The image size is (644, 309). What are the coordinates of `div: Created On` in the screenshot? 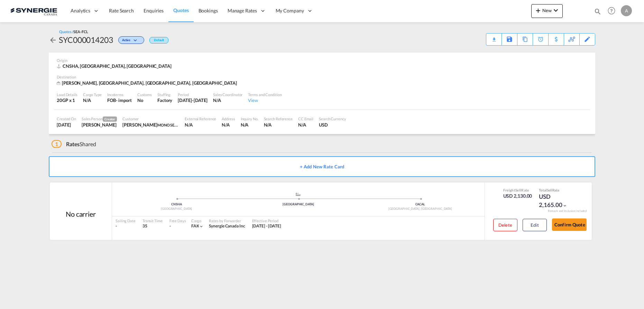 It's located at (66, 119).